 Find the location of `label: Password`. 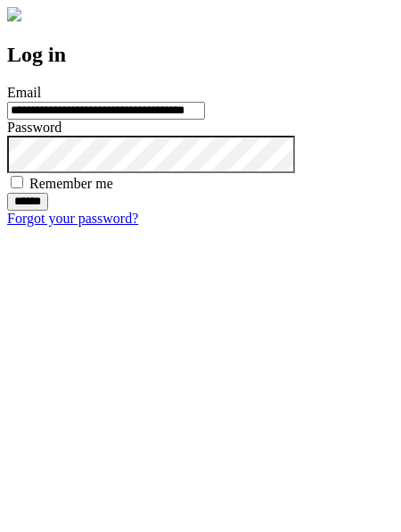

label: Password is located at coordinates (34, 126).